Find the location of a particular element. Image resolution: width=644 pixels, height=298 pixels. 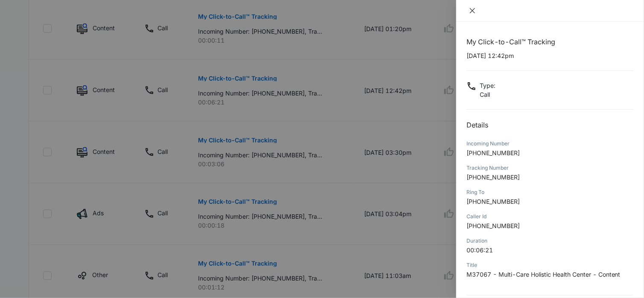

span: 00:06:21 is located at coordinates (480, 250).